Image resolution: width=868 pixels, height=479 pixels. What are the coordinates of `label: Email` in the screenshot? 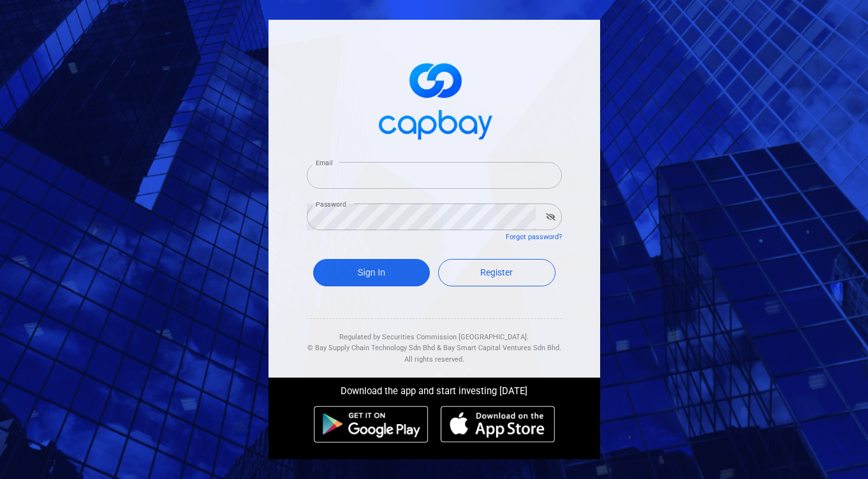 It's located at (324, 163).